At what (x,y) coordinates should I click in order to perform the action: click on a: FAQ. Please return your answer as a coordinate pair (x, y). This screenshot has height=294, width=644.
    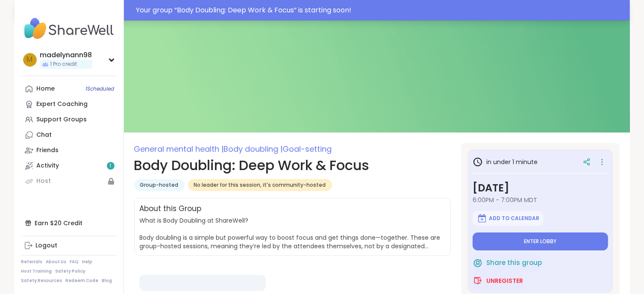
    Looking at the image, I should click on (74, 262).